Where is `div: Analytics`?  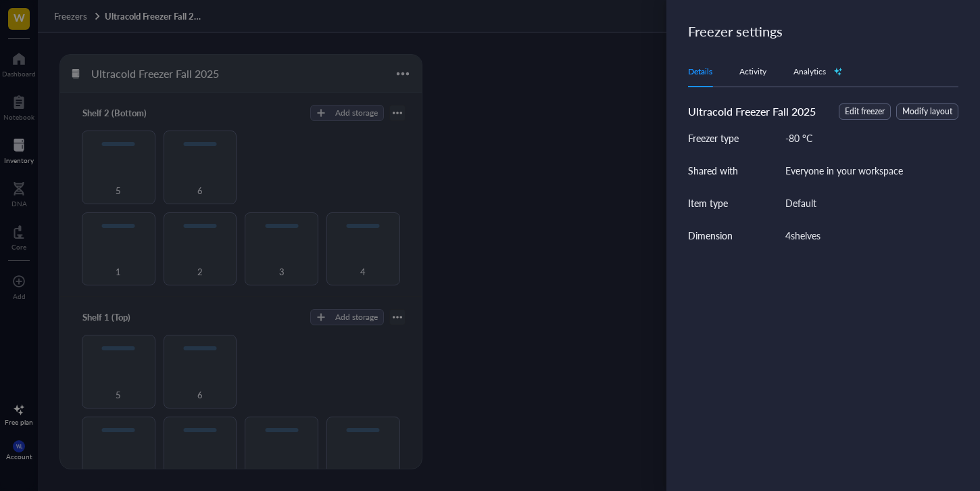
div: Analytics is located at coordinates (818, 71).